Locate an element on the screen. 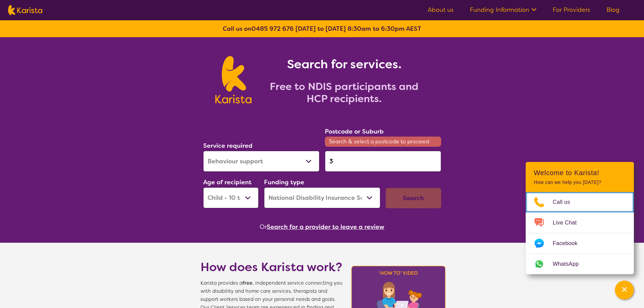  button: Search for a provider to leave a review is located at coordinates (325, 227).